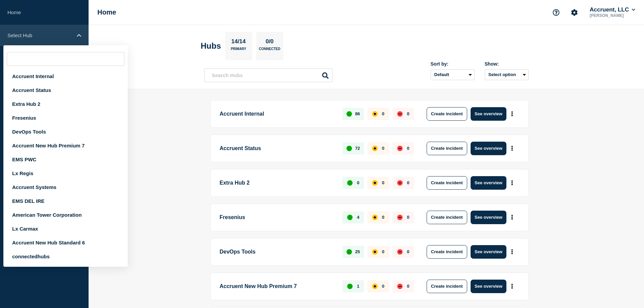 This screenshot has height=308, width=644. Describe the element at coordinates (453, 64) in the screenshot. I see `div: Sort by:` at that location.